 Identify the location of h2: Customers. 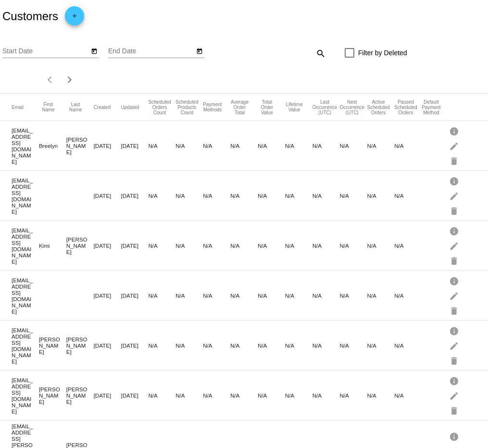
(30, 16).